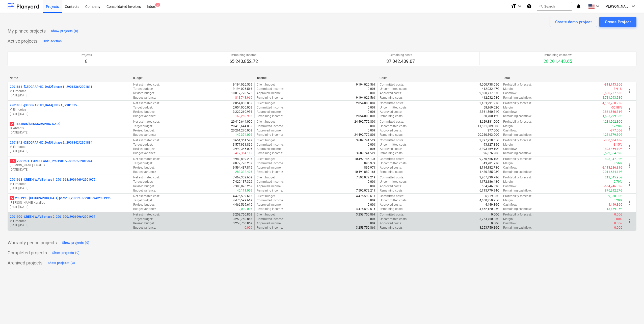 The image size is (644, 324). What do you see at coordinates (491, 153) in the screenshot?
I see `p: 96,876.90€` at bounding box center [491, 153].